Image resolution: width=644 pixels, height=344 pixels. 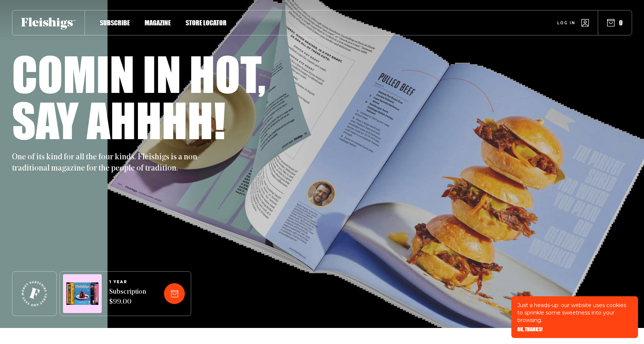 What do you see at coordinates (118, 119) in the screenshot?
I see `h1: Say ahhhh!` at bounding box center [118, 119].